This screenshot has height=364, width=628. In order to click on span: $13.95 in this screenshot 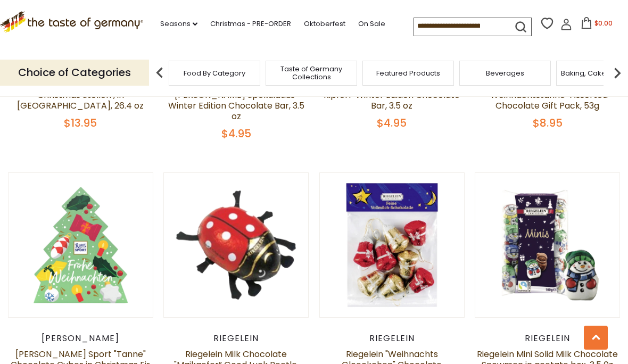, I will do `click(80, 123)`.